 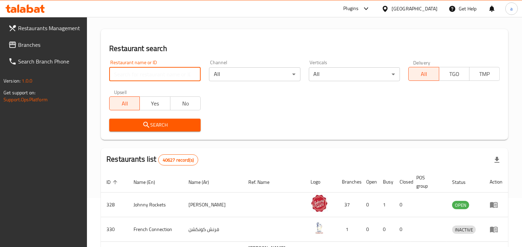 I want to click on span: Search Branch Phone, so click(x=50, y=62).